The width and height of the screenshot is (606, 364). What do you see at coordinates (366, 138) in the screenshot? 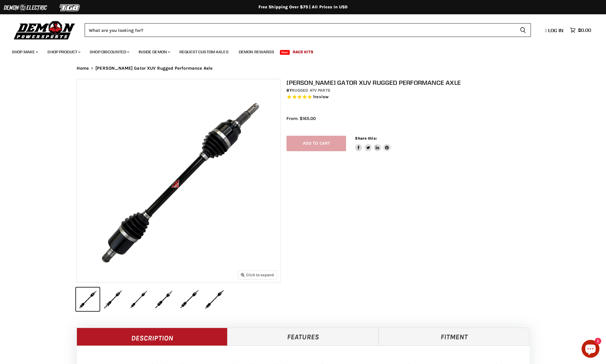
I see `span: Share this:` at bounding box center [366, 138].